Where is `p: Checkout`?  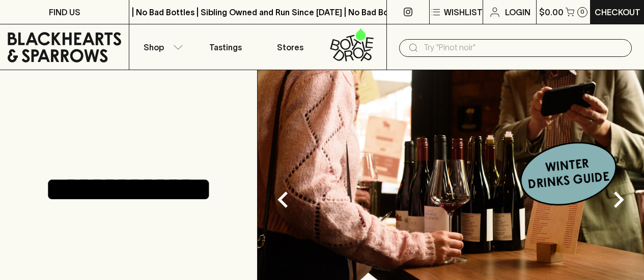
p: Checkout is located at coordinates (618, 12).